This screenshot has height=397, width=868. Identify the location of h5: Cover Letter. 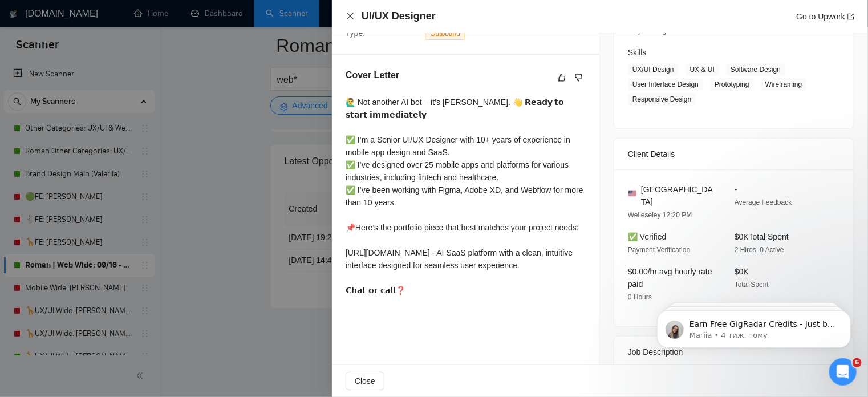
(372, 75).